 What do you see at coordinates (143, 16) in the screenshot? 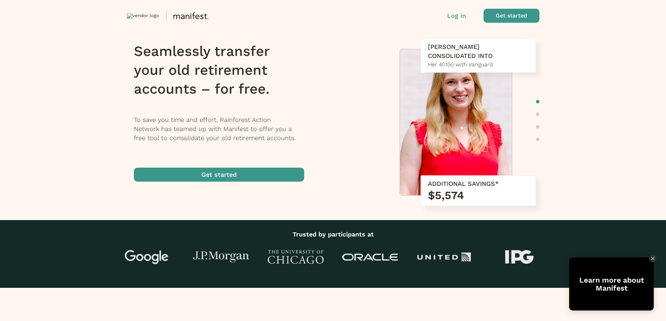
I see `img: vendor logo` at bounding box center [143, 16].